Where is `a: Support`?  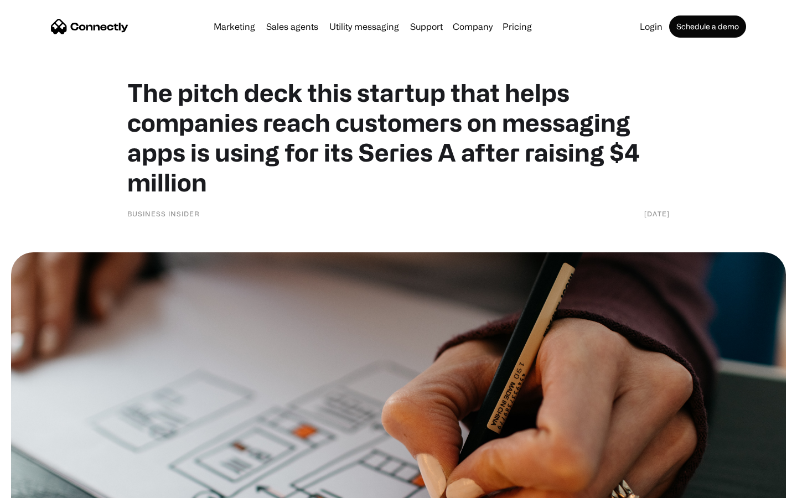
a: Support is located at coordinates (426, 27).